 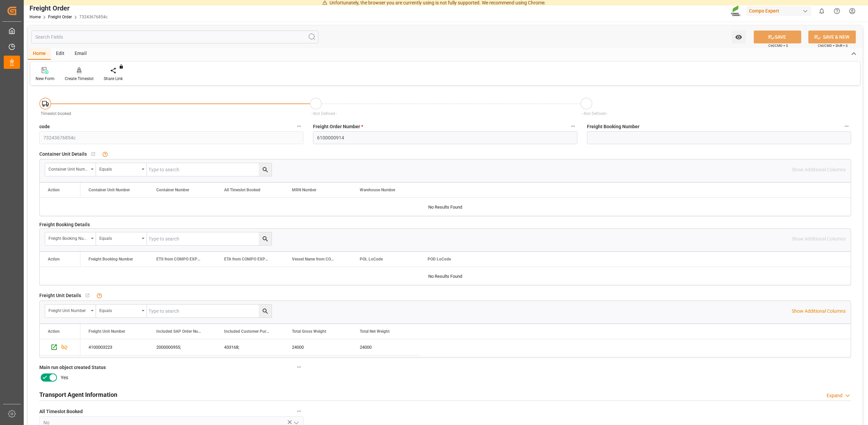 What do you see at coordinates (304, 190) in the screenshot?
I see `span: MRN Number` at bounding box center [304, 190].